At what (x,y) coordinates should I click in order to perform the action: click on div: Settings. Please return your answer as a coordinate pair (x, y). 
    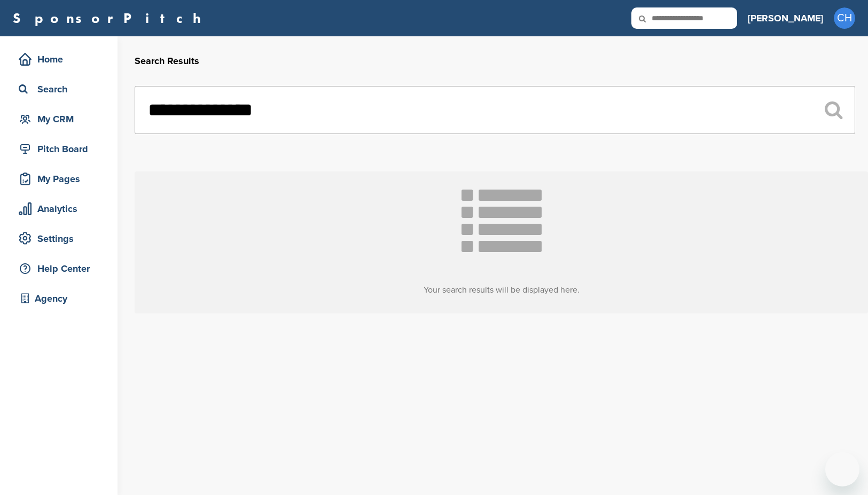
    Looking at the image, I should click on (61, 239).